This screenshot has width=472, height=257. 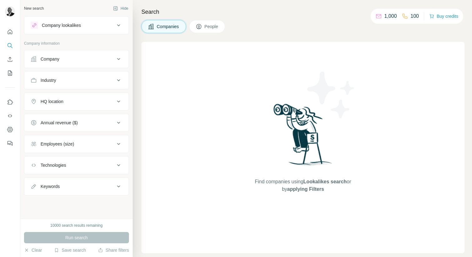 I want to click on button: Dashboard, so click(x=10, y=130).